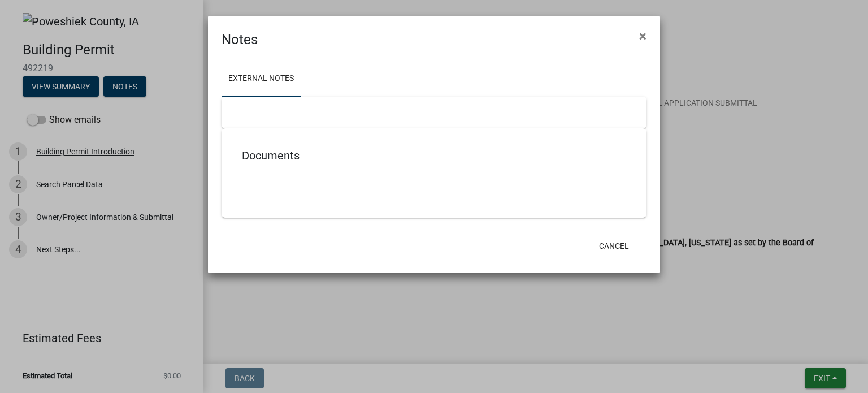 Image resolution: width=868 pixels, height=393 pixels. Describe the element at coordinates (239, 40) in the screenshot. I see `h4: Notes` at that location.